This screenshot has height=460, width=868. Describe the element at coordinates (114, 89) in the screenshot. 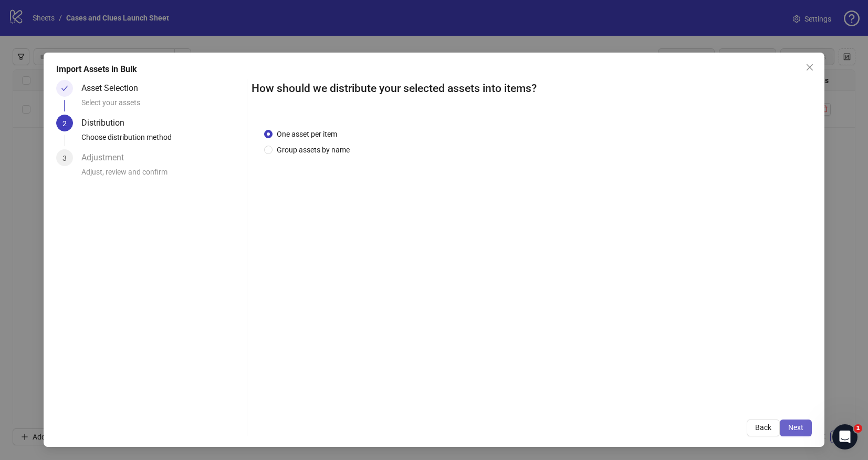

I see `div: Asset Selection` at that location.